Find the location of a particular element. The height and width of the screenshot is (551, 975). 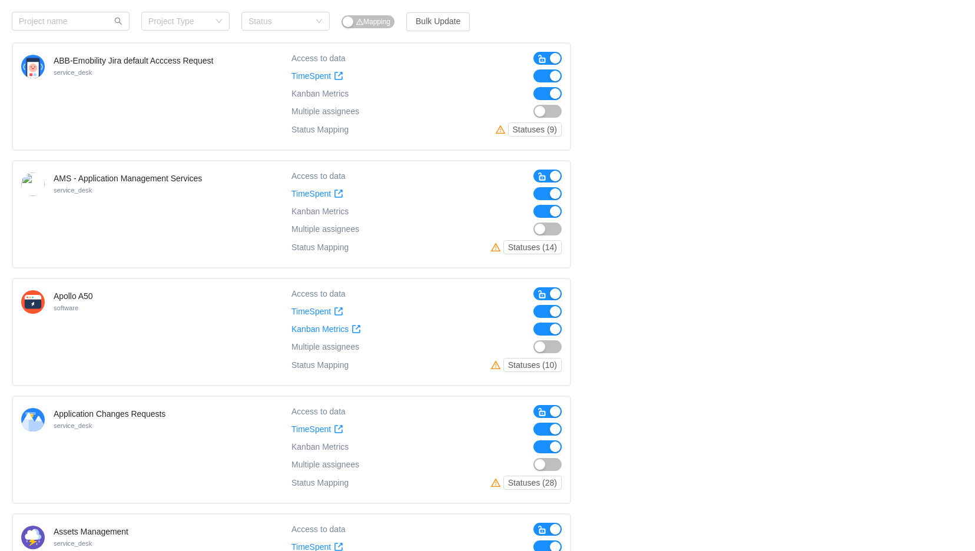

div: Project Type is located at coordinates (179, 21).